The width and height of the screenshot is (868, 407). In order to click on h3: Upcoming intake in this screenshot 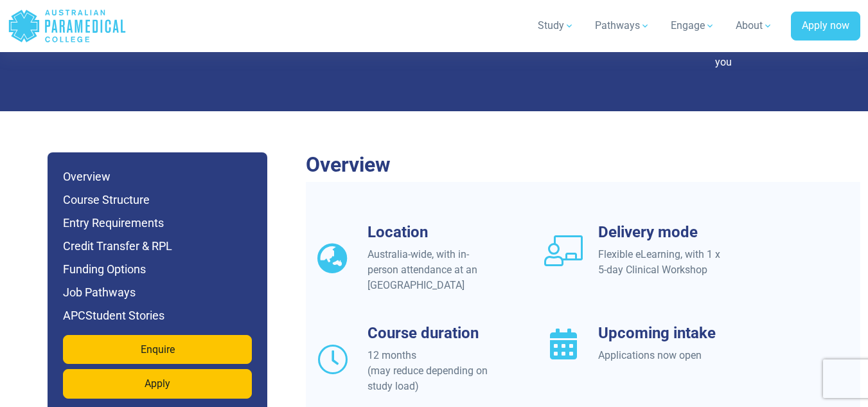, I will do `click(664, 333)`.